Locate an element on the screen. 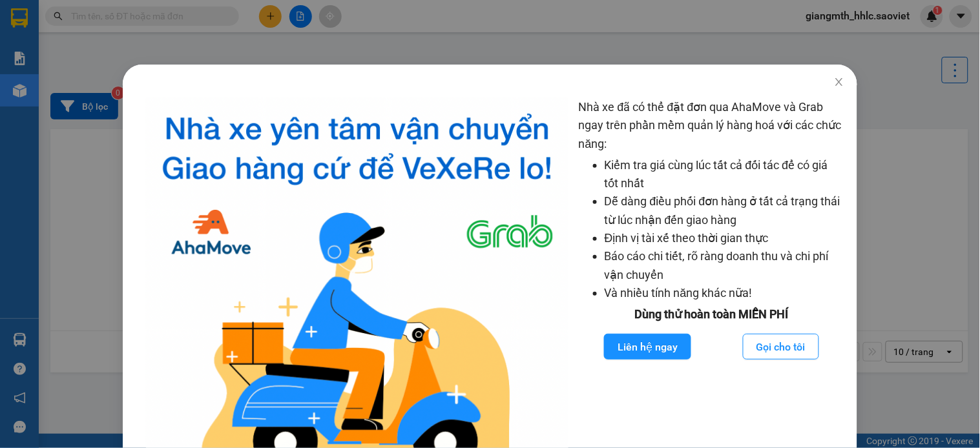  li: Và nhiều tính năng khác nữa! is located at coordinates (725, 293).